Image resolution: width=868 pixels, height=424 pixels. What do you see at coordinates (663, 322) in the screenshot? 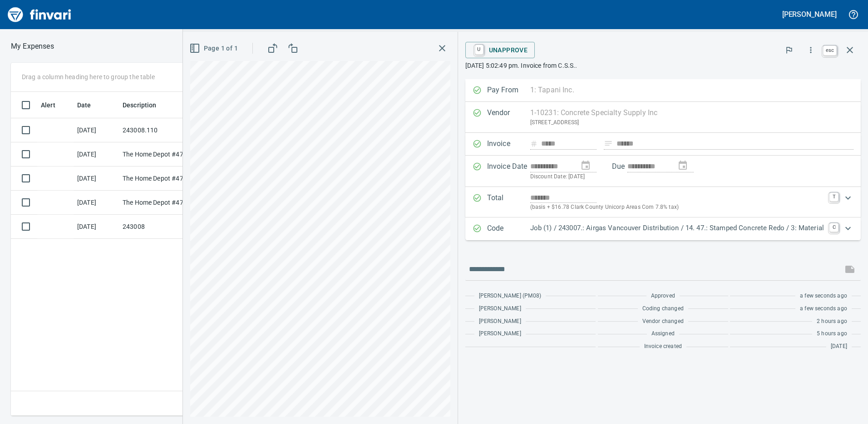
I see `span: Vendor changed` at bounding box center [663, 322].